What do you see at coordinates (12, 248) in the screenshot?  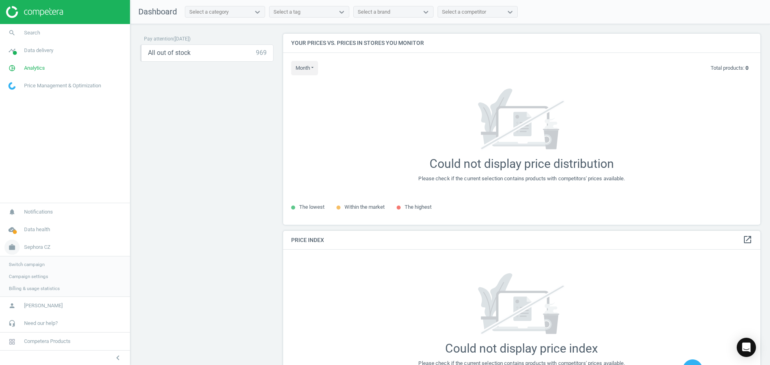 I see `i: work` at bounding box center [12, 248].